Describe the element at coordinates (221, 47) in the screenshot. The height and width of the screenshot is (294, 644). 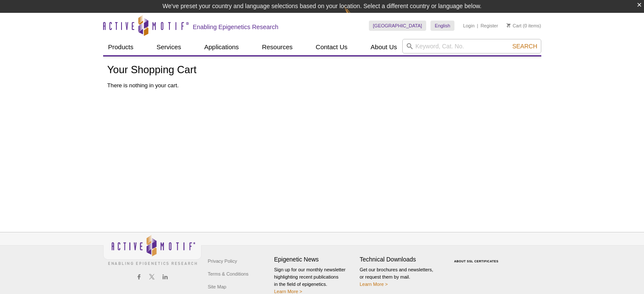
I see `a: Applications` at that location.